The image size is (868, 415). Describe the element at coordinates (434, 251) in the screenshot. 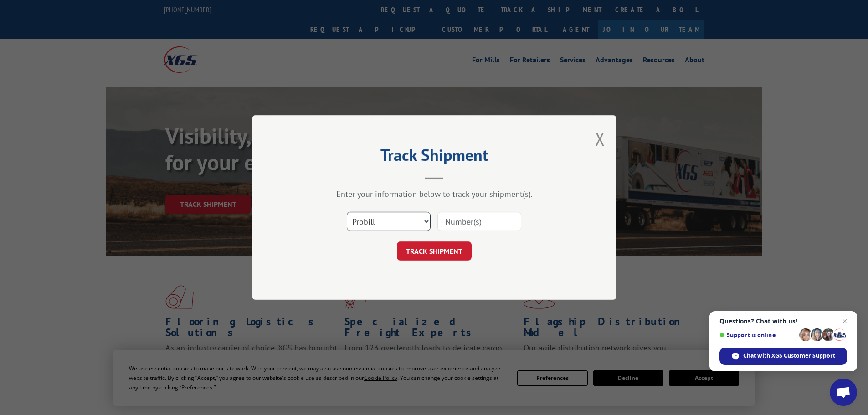

I see `button: TRACK SHIPMENT` at that location.